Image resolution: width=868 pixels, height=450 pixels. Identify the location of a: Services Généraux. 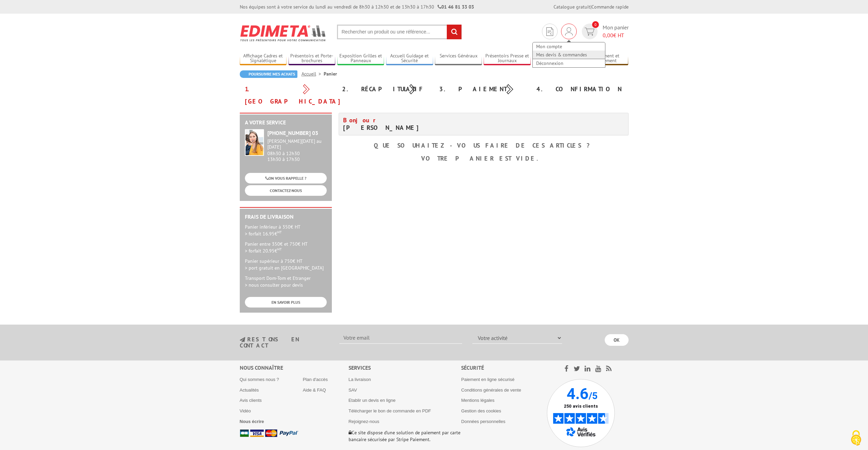
(459, 58).